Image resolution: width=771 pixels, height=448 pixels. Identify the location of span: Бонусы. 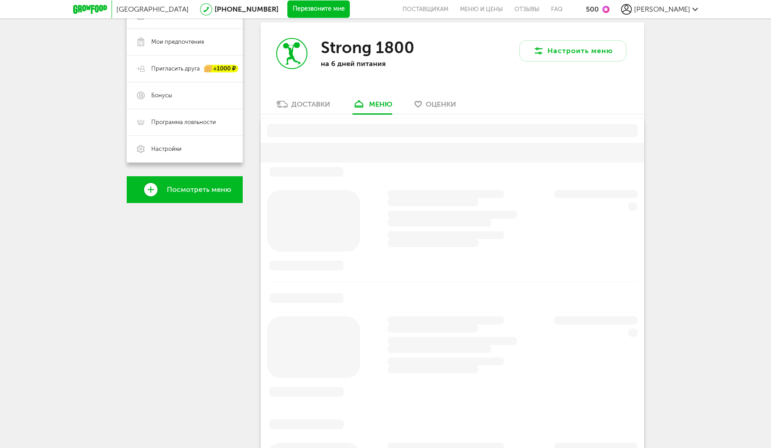
(162, 95).